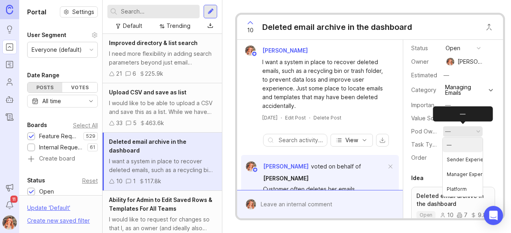  Describe the element at coordinates (91, 136) in the screenshot. I see `p: 529` at that location.